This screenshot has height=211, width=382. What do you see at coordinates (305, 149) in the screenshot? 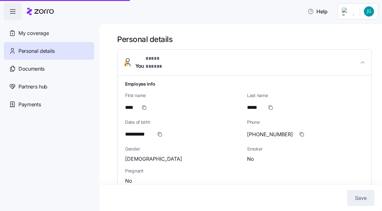
I see `span: Smoker` at bounding box center [305, 149].